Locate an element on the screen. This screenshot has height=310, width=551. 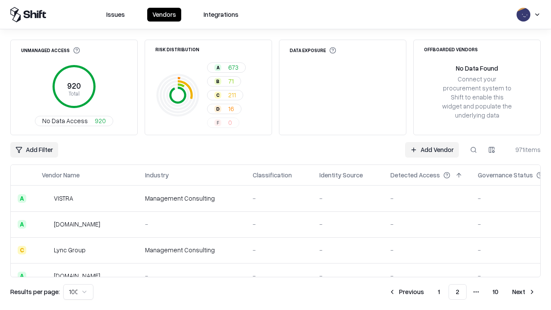
button: 10 is located at coordinates (495, 292).